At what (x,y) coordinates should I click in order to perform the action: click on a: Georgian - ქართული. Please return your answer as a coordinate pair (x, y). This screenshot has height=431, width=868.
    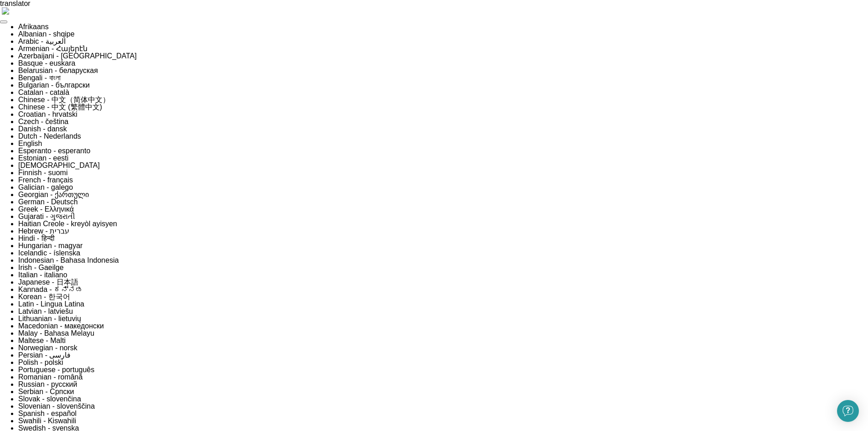
    Looking at the image, I should click on (54, 195).